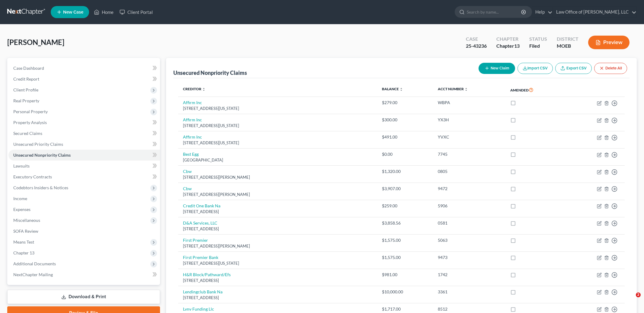 This screenshot has height=313, width=644. Describe the element at coordinates (469, 120) in the screenshot. I see `div: YX3H` at that location.